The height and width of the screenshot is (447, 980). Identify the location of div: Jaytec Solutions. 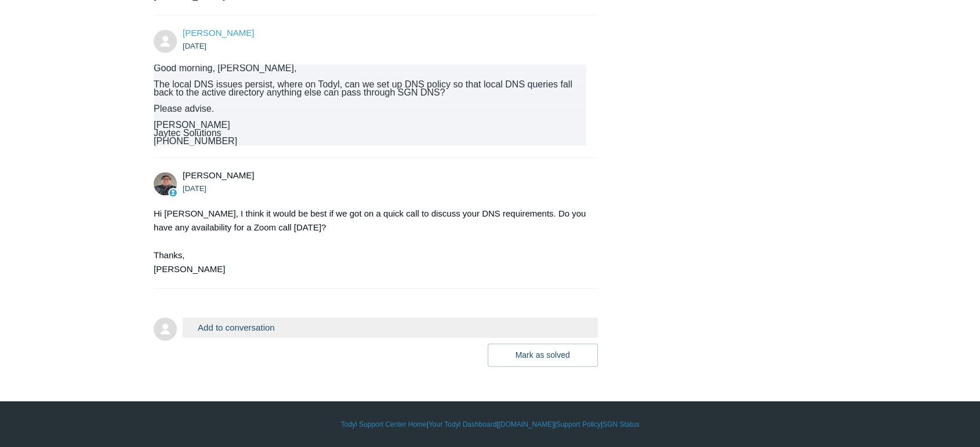
(370, 133).